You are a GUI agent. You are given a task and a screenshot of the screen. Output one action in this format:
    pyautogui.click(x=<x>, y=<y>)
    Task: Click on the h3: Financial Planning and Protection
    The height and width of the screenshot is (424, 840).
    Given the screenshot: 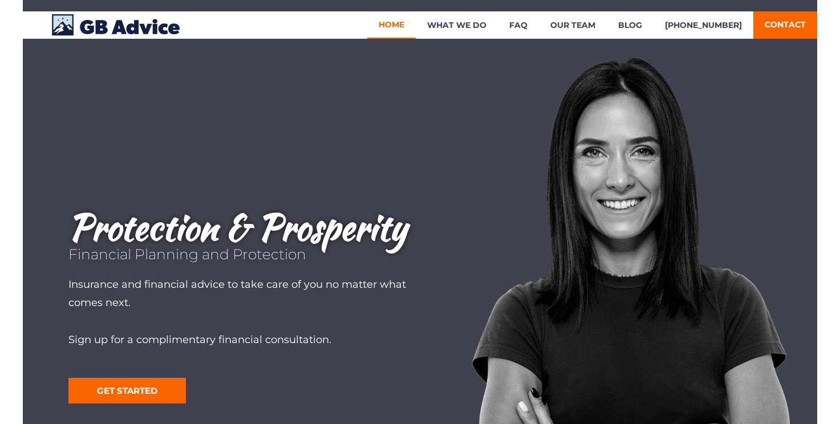 What is the action you would take?
    pyautogui.click(x=255, y=254)
    